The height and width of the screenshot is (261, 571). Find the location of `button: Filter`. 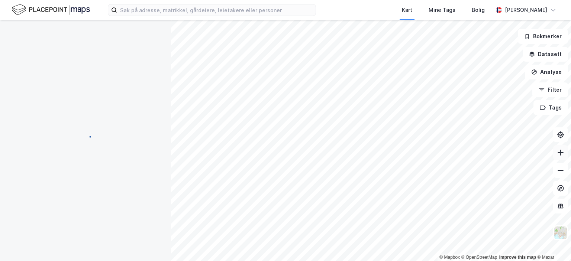

button: Filter is located at coordinates (550, 90).